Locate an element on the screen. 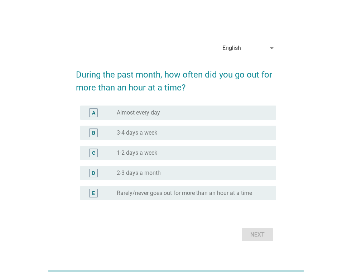 The width and height of the screenshot is (352, 280). label: Rarely/never goes out for more than an hour at a time is located at coordinates (185, 193).